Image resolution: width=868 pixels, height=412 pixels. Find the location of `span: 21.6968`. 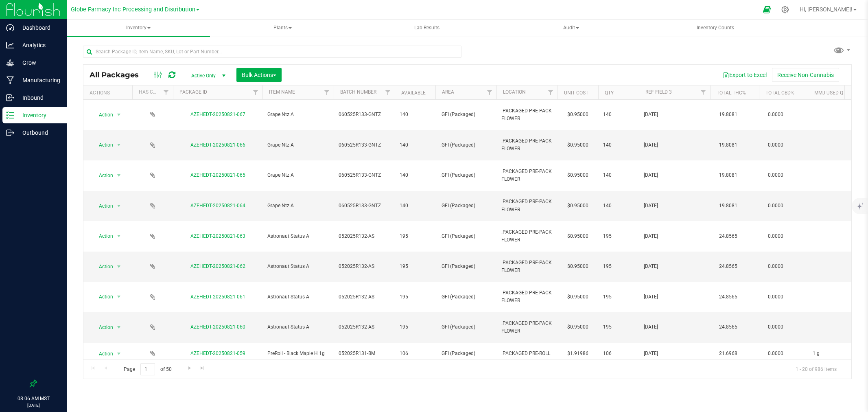

span: 21.6968 is located at coordinates (728, 353).